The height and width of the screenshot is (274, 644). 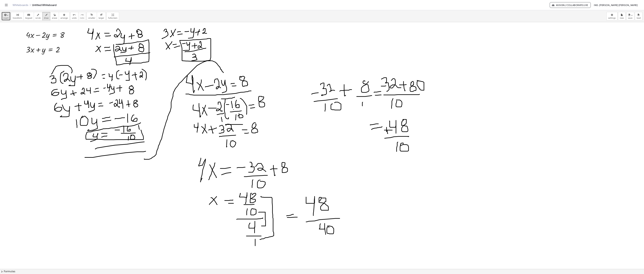 What do you see at coordinates (82, 18) in the screenshot?
I see `span: redo` at bounding box center [82, 18].